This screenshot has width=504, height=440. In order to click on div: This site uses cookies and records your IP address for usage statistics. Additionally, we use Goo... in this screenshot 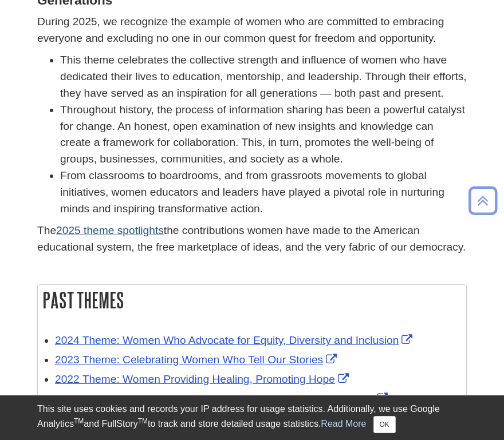, I will do `click(252, 418)`.